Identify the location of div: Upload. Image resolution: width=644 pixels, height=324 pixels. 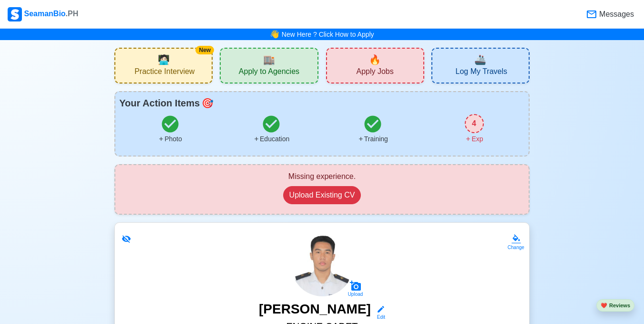
(356, 294).